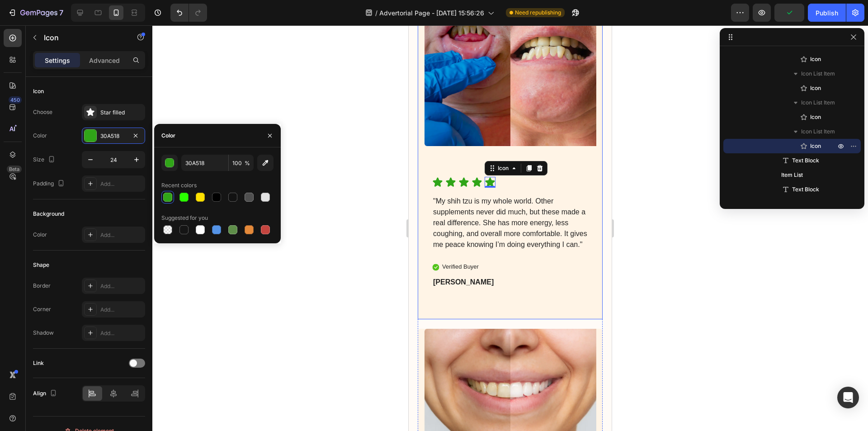  What do you see at coordinates (189, 12) in the screenshot?
I see `div: Undo/Redo` at bounding box center [189, 12].